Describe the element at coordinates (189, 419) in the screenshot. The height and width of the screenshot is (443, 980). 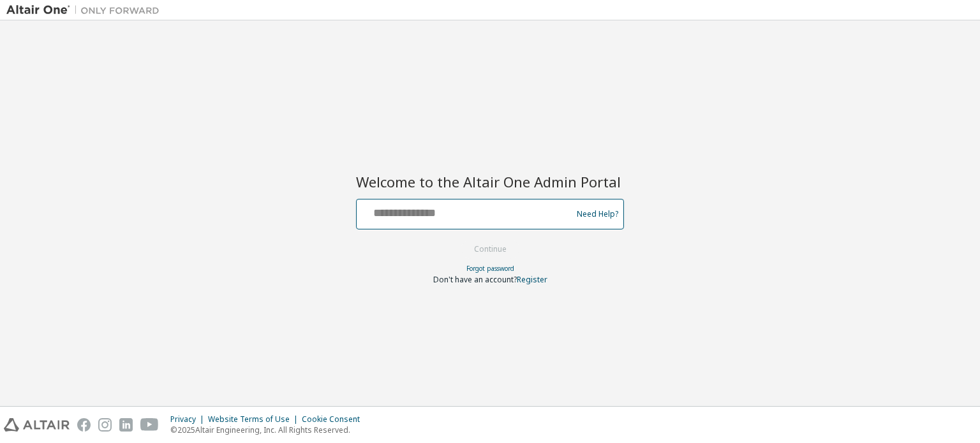
I see `div: Privacy` at that location.